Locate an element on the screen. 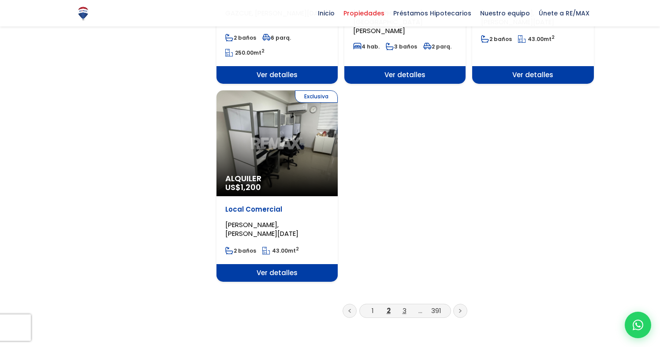 This screenshot has height=347, width=660. span: 6 parq. is located at coordinates (277, 37).